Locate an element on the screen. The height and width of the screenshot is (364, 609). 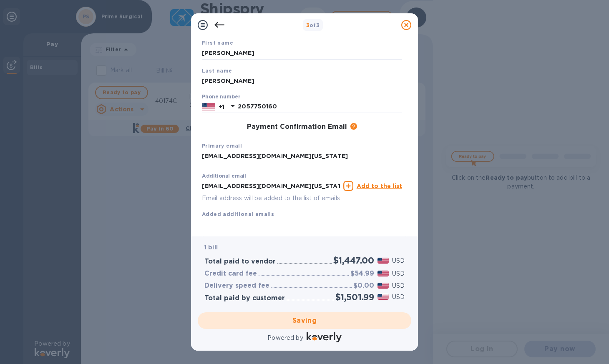
p: +1 is located at coordinates (222, 107).